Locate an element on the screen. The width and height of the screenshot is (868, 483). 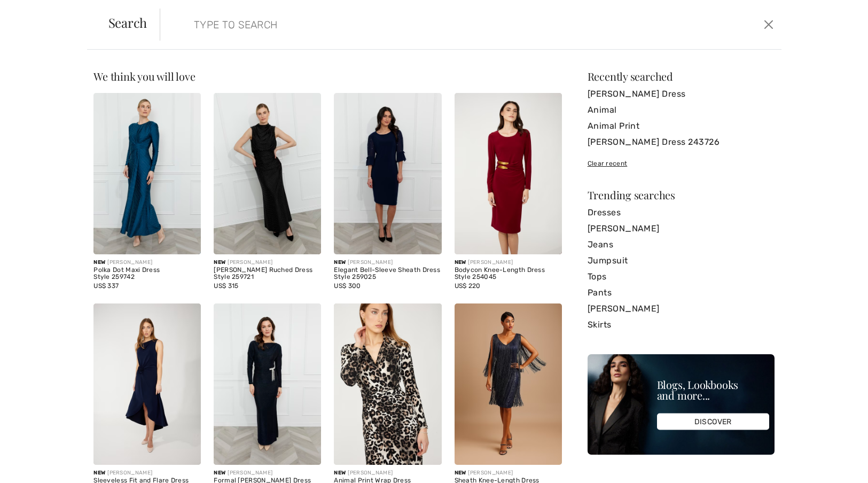
span: US$ 220 is located at coordinates (467, 286).